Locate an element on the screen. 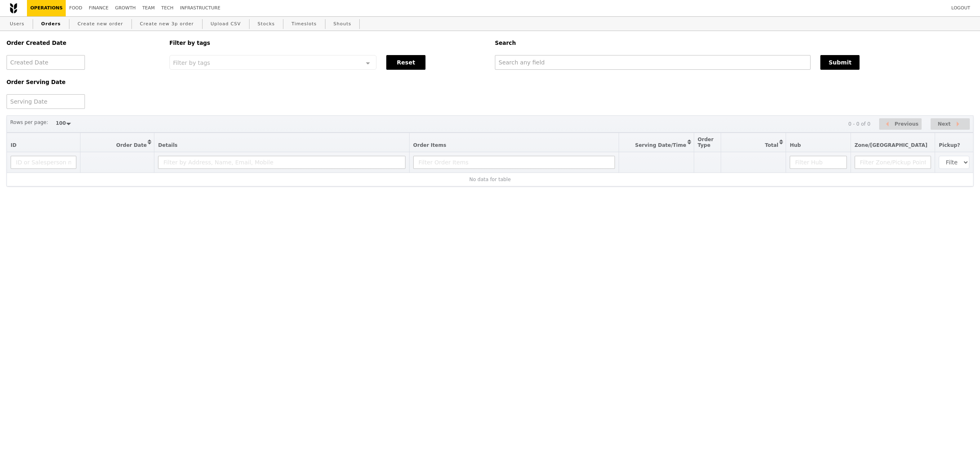 The width and height of the screenshot is (980, 476). button: Reset is located at coordinates (406, 62).